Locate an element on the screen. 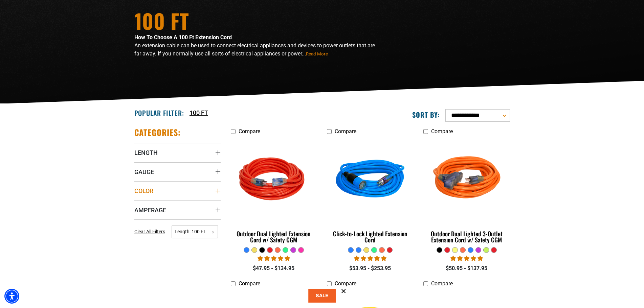  a: blue Click-to-Lock Lighted Extension Cord is located at coordinates (370, 193).